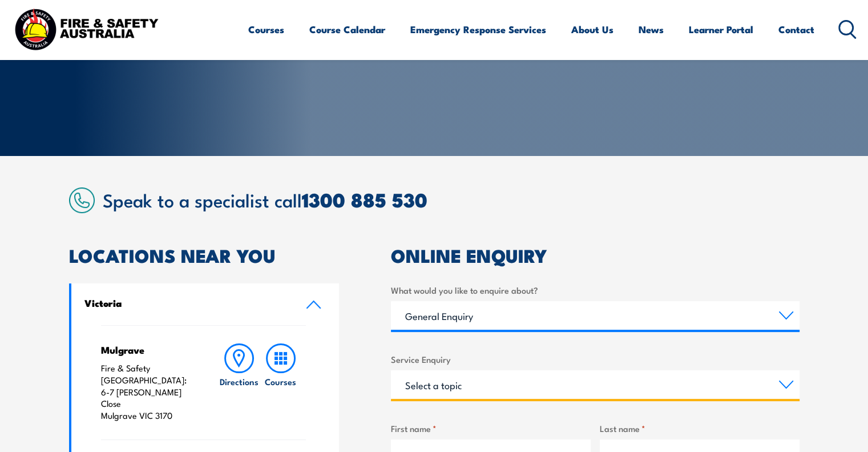 The image size is (868, 452). Describe the element at coordinates (652, 29) in the screenshot. I see `a: News` at that location.